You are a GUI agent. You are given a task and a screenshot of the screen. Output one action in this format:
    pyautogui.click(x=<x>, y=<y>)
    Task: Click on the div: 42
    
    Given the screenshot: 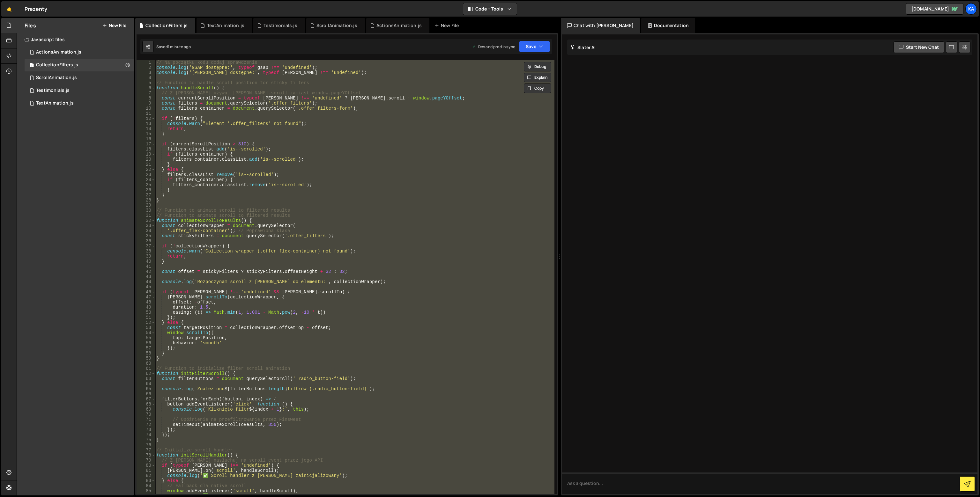 What is the action you would take?
    pyautogui.click(x=146, y=272)
    